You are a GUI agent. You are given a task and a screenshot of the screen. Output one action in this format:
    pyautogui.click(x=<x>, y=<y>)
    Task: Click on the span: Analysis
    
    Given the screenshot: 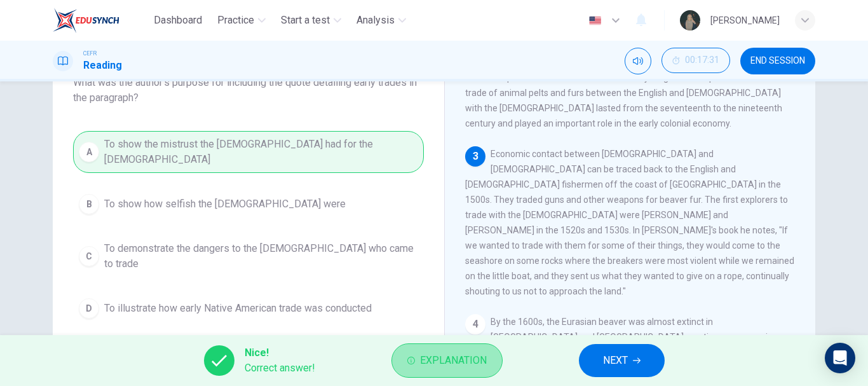 What is the action you would take?
    pyautogui.click(x=376, y=21)
    